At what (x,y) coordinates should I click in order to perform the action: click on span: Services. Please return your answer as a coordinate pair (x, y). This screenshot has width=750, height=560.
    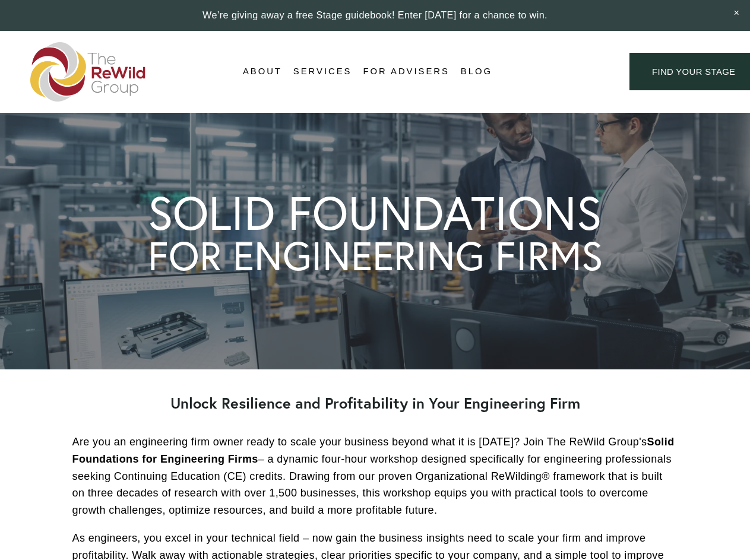
    Looking at the image, I should click on (323, 71).